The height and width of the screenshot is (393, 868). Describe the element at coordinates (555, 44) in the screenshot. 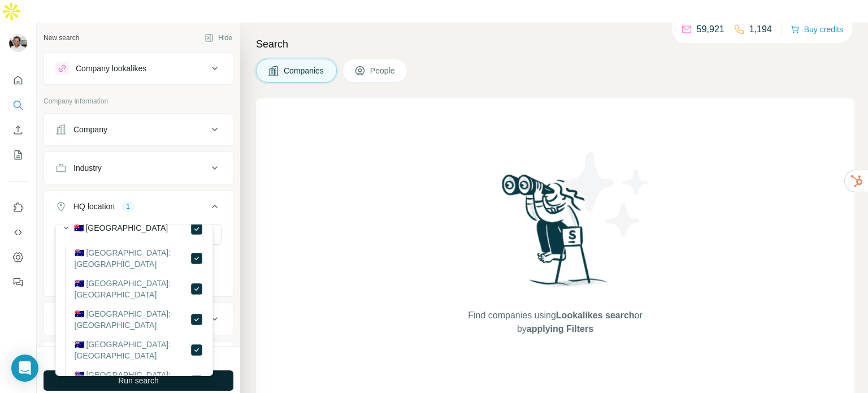

I see `h4: Search` at that location.